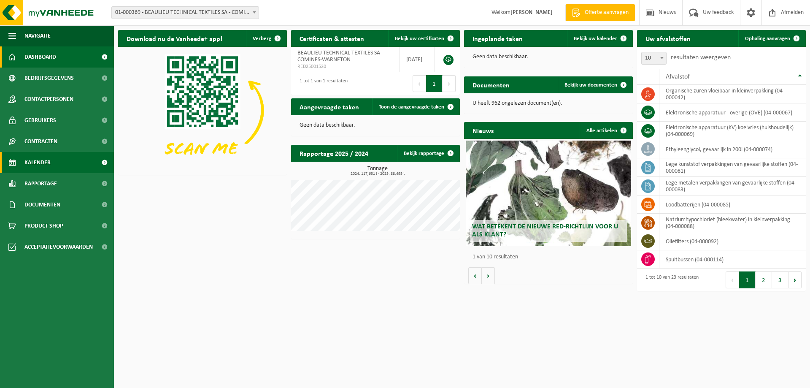 Image resolution: width=810 pixels, height=388 pixels. I want to click on span: Bekijk uw documenten, so click(591, 85).